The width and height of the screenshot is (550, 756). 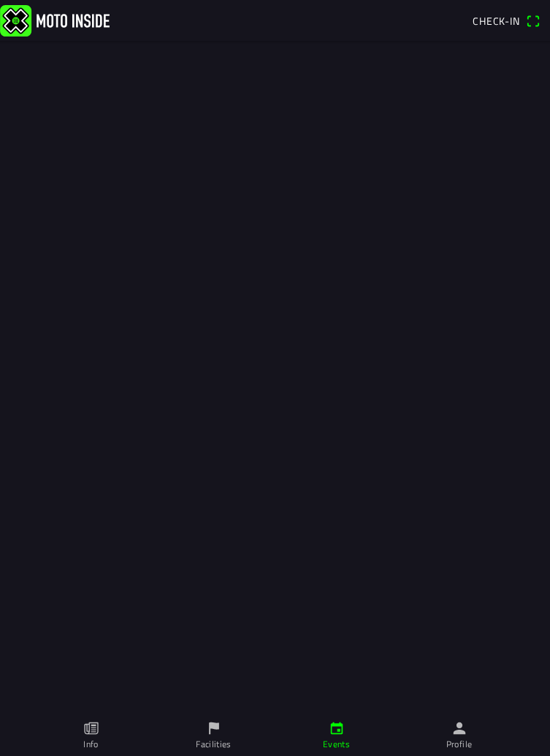 I want to click on ion-icon: paper, so click(x=91, y=729).